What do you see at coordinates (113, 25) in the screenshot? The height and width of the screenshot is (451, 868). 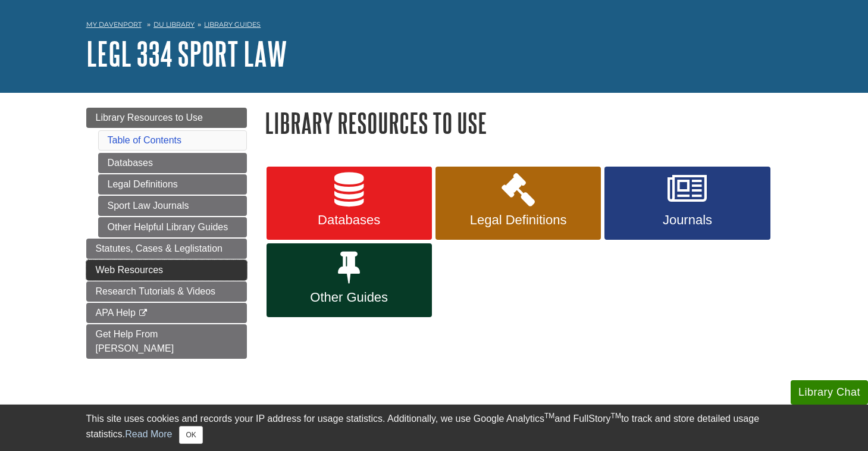 I see `a: My Davenport` at bounding box center [113, 25].